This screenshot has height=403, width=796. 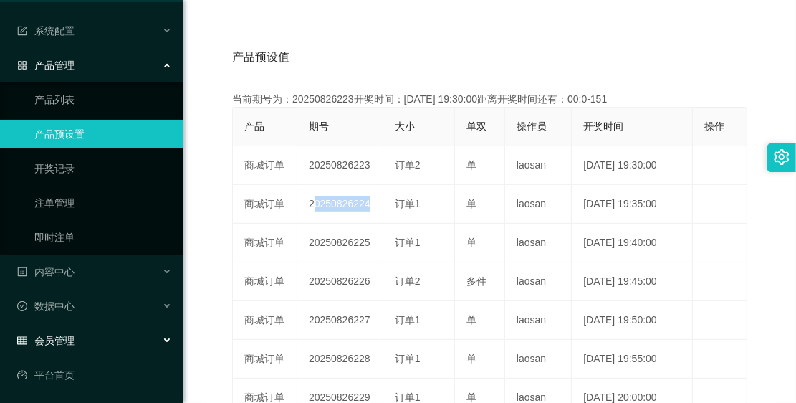 What do you see at coordinates (254, 126) in the screenshot?
I see `span: 产品` at bounding box center [254, 126].